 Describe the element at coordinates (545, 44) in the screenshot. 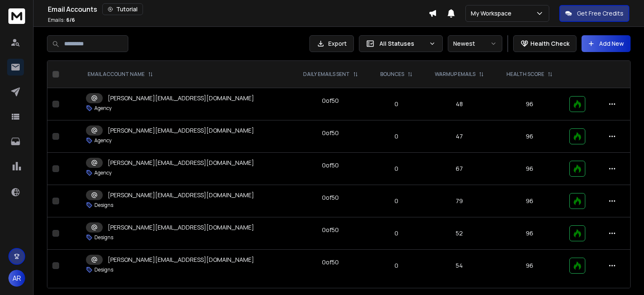

I see `button: Health Check` at that location.